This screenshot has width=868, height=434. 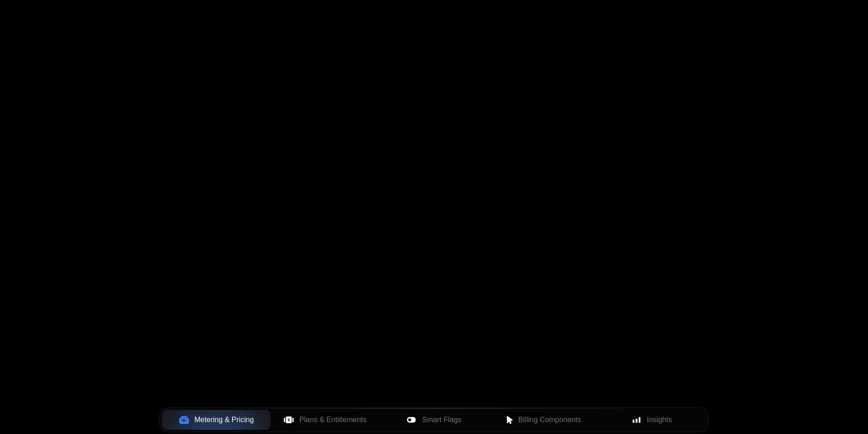 I want to click on button: Insights, so click(x=652, y=420).